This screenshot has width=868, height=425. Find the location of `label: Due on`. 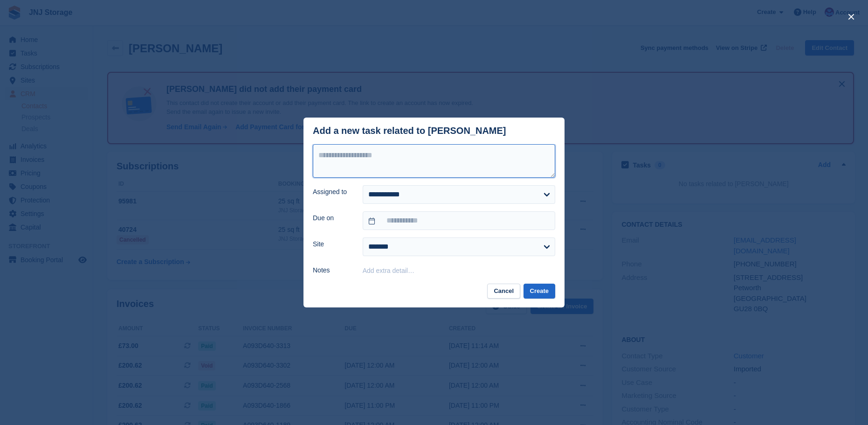

label: Due on is located at coordinates (332, 218).